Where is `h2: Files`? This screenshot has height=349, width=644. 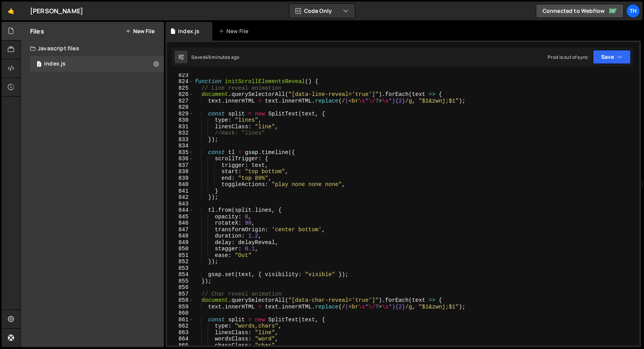 h2: Files is located at coordinates (37, 31).